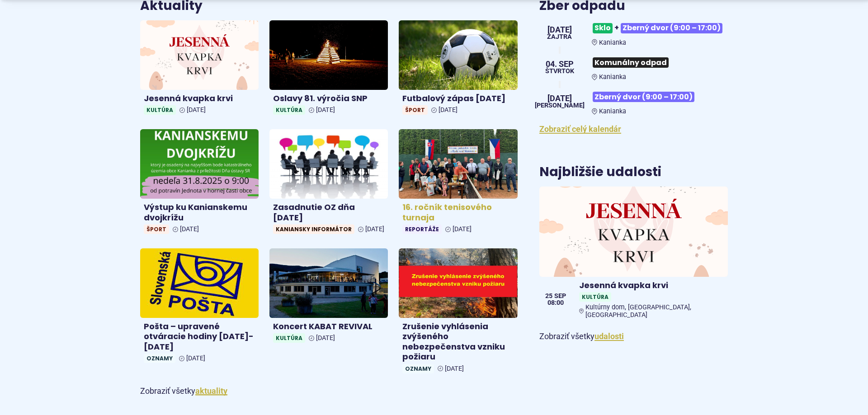 The height and width of the screenshot is (415, 868). Describe the element at coordinates (631, 63) in the screenshot. I see `span: Komunálny odpad` at that location.